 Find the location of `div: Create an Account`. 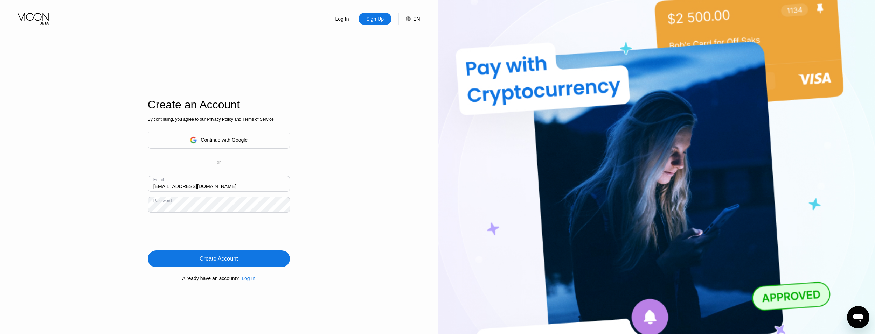

div: Create an Account is located at coordinates (219, 105).